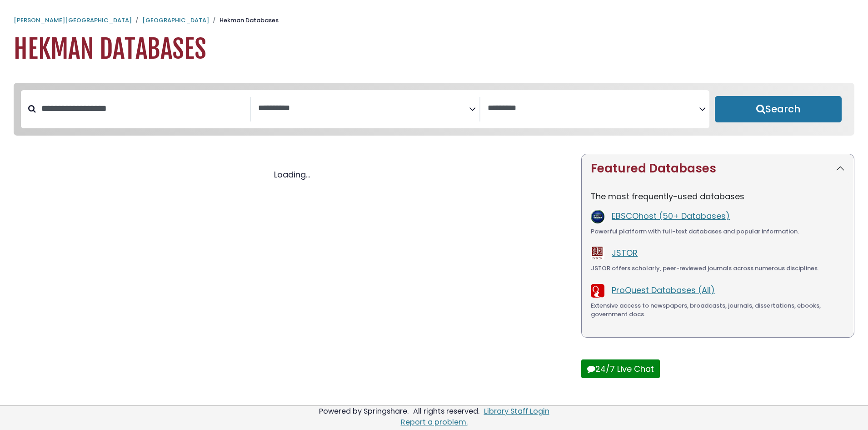 The height and width of the screenshot is (430, 868). What do you see at coordinates (517, 410) in the screenshot?
I see `a: Library Staff Login` at bounding box center [517, 410].